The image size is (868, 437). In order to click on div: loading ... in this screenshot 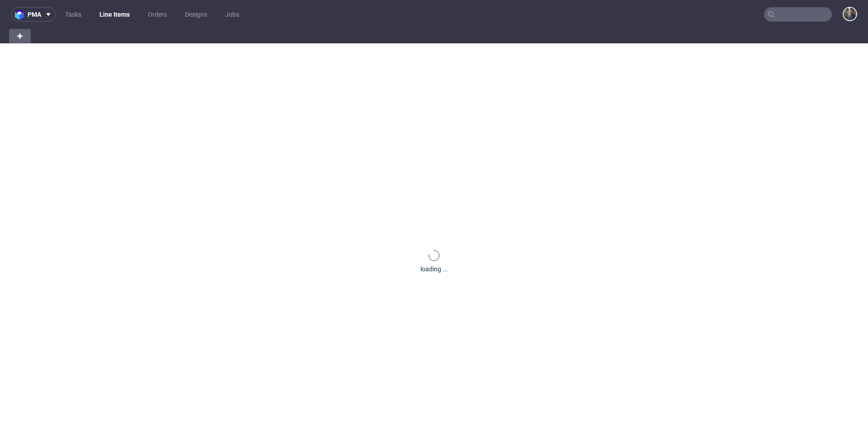, I will do `click(434, 269)`.